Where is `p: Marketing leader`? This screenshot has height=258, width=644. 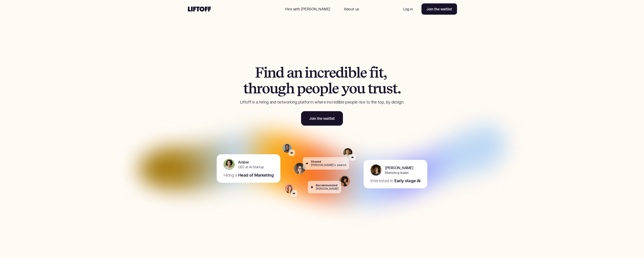 p: Marketing leader is located at coordinates (397, 172).